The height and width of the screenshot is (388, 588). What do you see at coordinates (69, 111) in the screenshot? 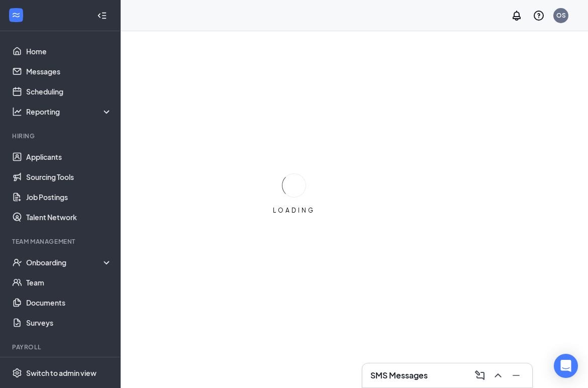
I see `div: Reporting` at bounding box center [69, 111].